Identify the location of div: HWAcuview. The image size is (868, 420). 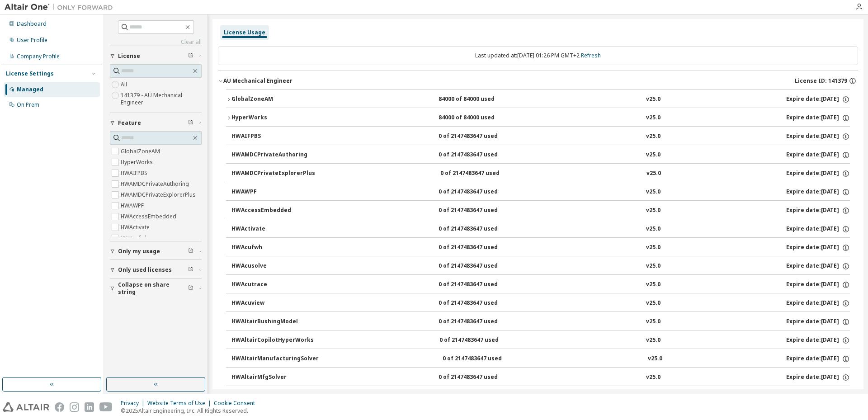
(272, 304).